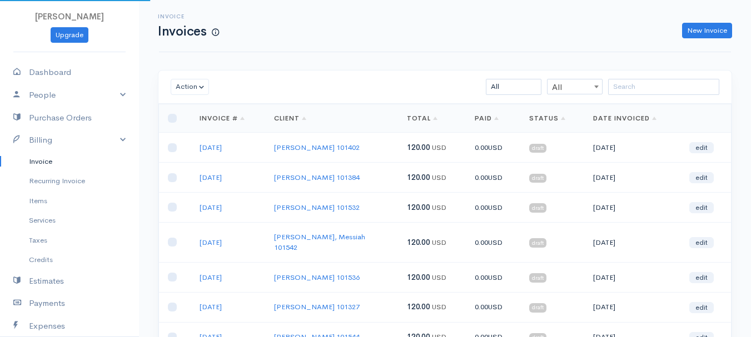  I want to click on a: Upgrade, so click(69, 35).